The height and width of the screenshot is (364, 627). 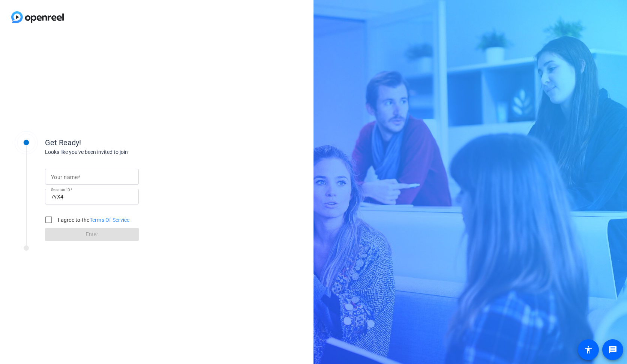 I want to click on a: Terms Of Service, so click(x=109, y=220).